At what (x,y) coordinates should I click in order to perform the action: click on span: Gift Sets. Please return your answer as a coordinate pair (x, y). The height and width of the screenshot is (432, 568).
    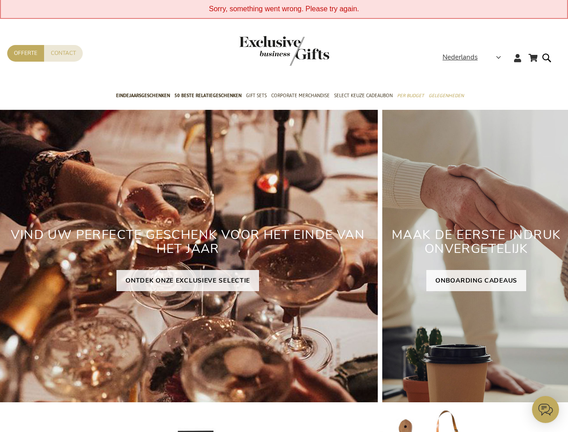
    Looking at the image, I should click on (256, 95).